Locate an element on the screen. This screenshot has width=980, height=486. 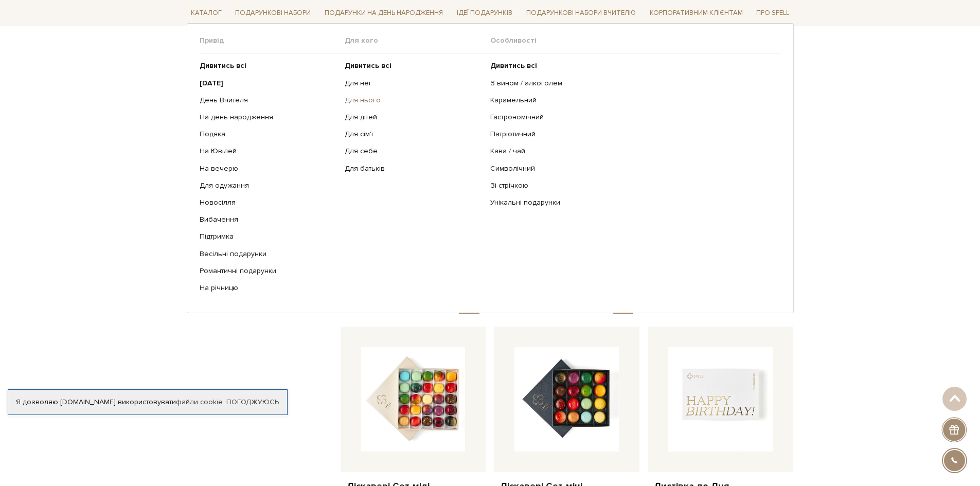
a: Для нього is located at coordinates (414, 100).